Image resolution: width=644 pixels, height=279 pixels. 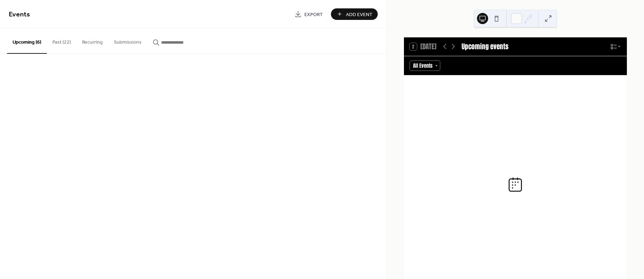 What do you see at coordinates (309, 14) in the screenshot?
I see `a: Export` at bounding box center [309, 14].